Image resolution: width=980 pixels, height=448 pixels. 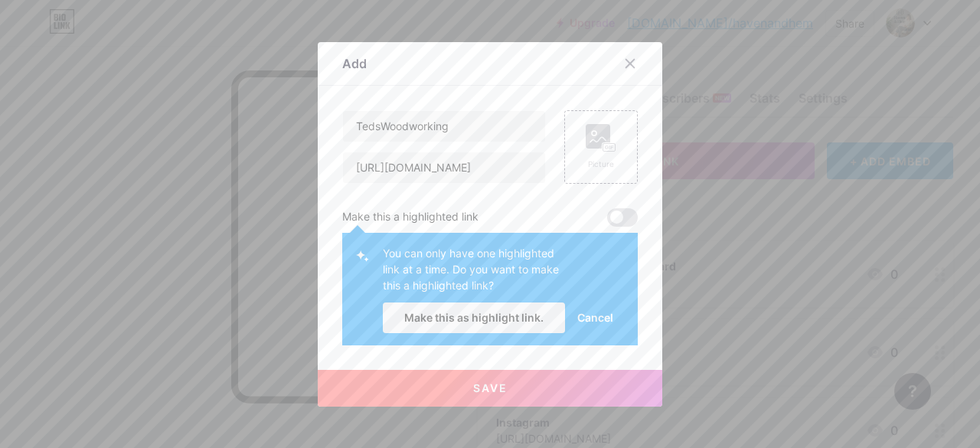 What do you see at coordinates (490, 387) in the screenshot?
I see `span: Save` at bounding box center [490, 387].